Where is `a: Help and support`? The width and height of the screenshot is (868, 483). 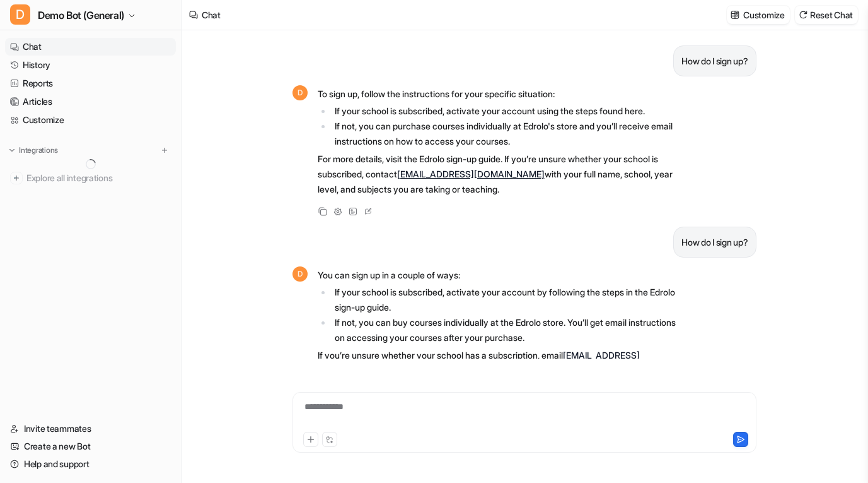
a: Help and support is located at coordinates (90, 464).